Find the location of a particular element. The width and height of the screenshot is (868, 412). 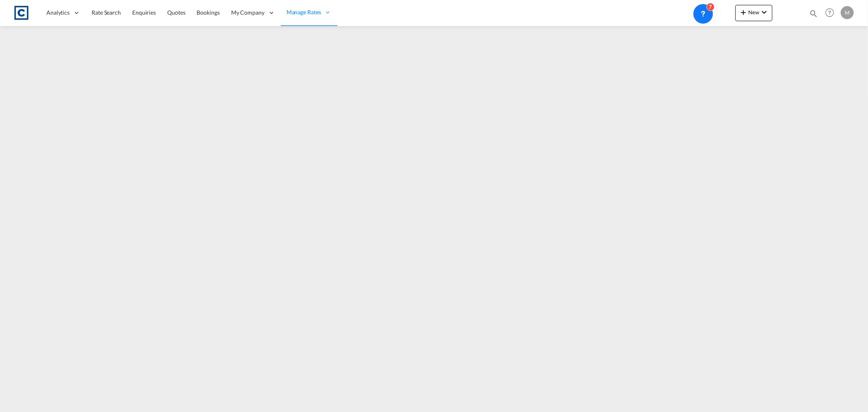

button: icon-plus 400-fgNewicon-chevron-down is located at coordinates (754, 13).